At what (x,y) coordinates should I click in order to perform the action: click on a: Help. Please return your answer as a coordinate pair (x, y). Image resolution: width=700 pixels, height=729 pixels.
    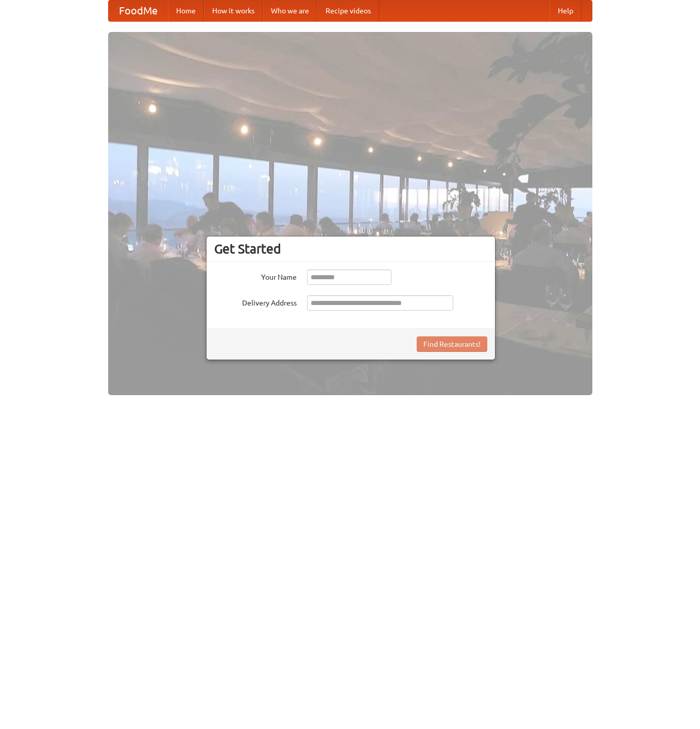
    Looking at the image, I should click on (566, 11).